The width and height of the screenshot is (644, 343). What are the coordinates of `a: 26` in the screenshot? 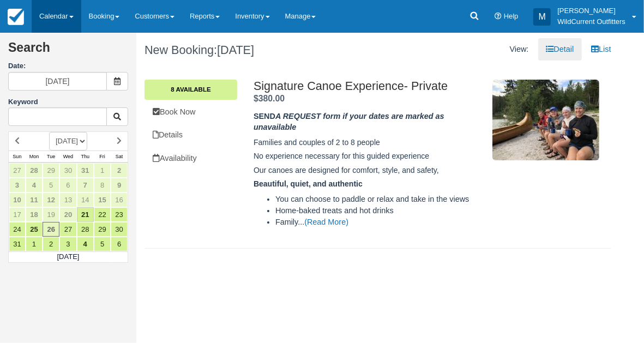 It's located at (51, 229).